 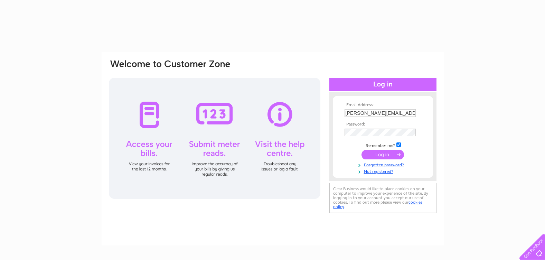 What do you see at coordinates (378, 204) in the screenshot?
I see `a: cookies policy` at bounding box center [378, 204].